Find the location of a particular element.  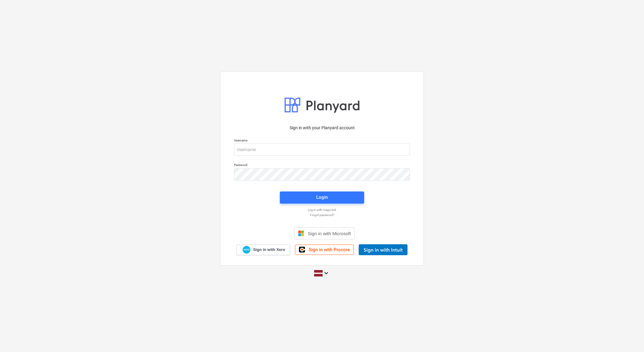

p: Username is located at coordinates (322, 141).